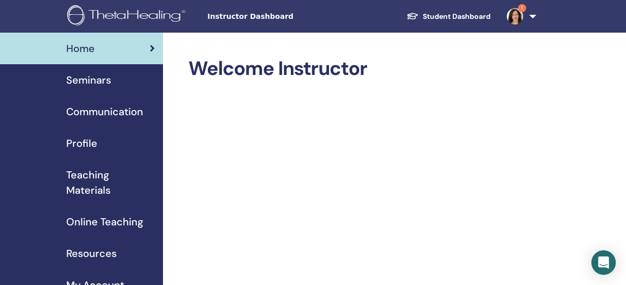 Image resolution: width=626 pixels, height=285 pixels. Describe the element at coordinates (111, 182) in the screenshot. I see `span: Teaching Materials` at that location.